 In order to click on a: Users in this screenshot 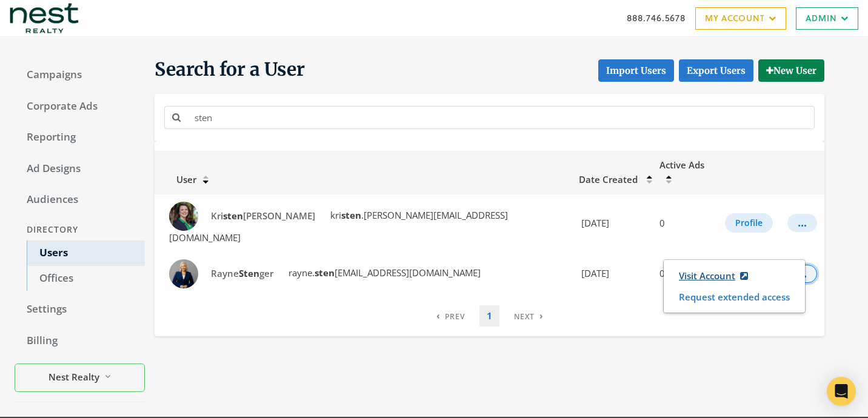, I will do `click(85, 253)`.